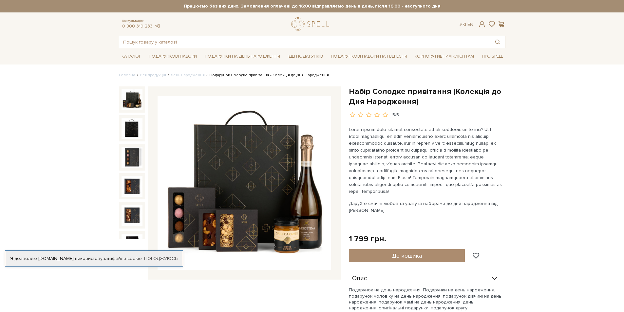 The height and width of the screenshot is (312, 624). Describe the element at coordinates (266, 75) in the screenshot. I see `li: Подарунок Солодке привітання - Колекція до Дня Народження` at that location.